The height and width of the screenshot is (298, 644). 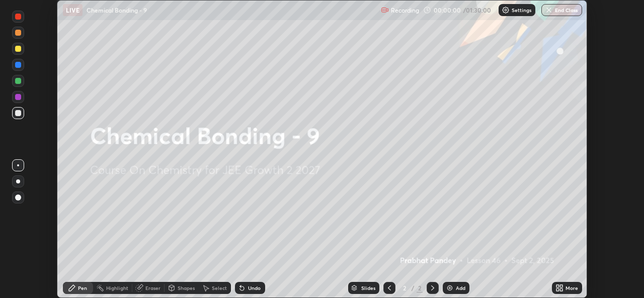 What do you see at coordinates (117, 10) in the screenshot?
I see `p: Chemical Bonding - 9` at bounding box center [117, 10].